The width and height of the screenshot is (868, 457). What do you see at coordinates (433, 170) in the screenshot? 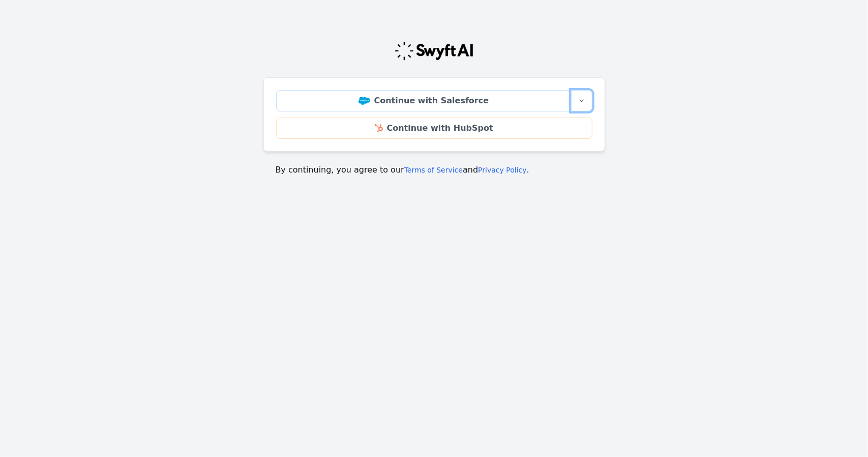
I see `a: Terms of Service` at bounding box center [433, 170].